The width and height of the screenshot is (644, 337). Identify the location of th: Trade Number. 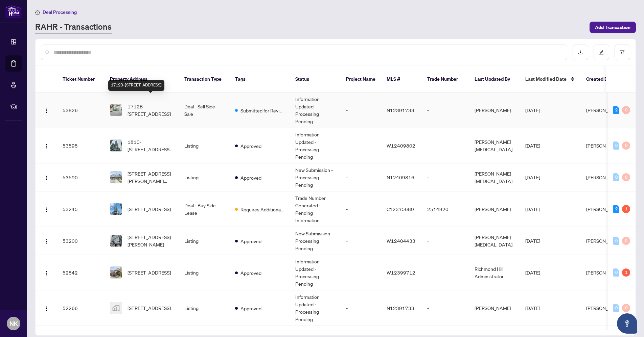
(445, 80).